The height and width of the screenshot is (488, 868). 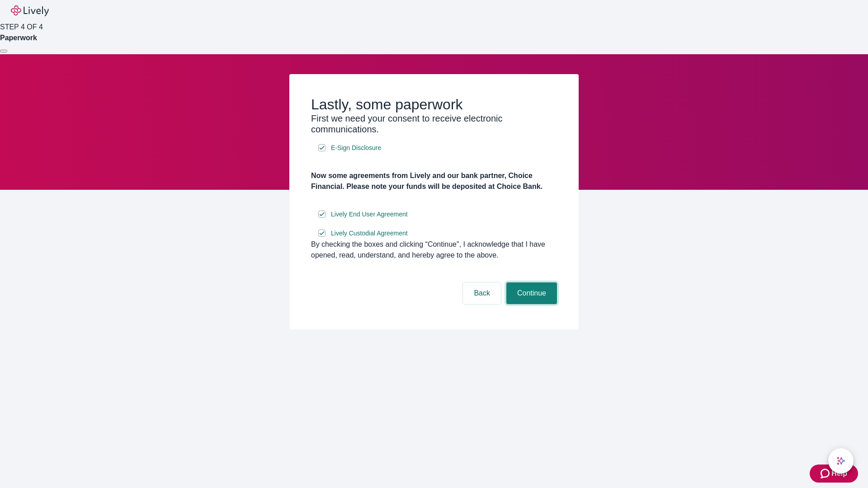 What do you see at coordinates (434, 182) in the screenshot?
I see `h4: Now some agreements from Lively and our bank partner, Choice Financial. Please note your funds wi...` at bounding box center [434, 182].